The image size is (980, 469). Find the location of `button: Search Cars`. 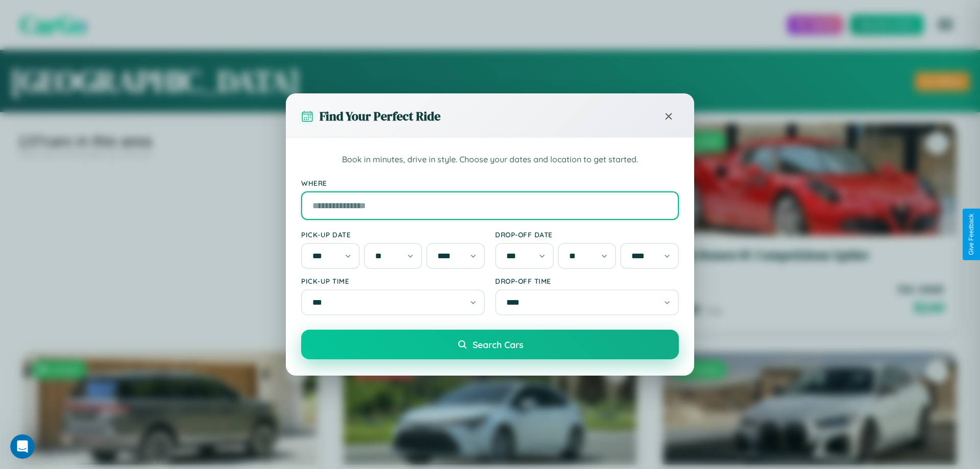

button: Search Cars is located at coordinates (490, 344).